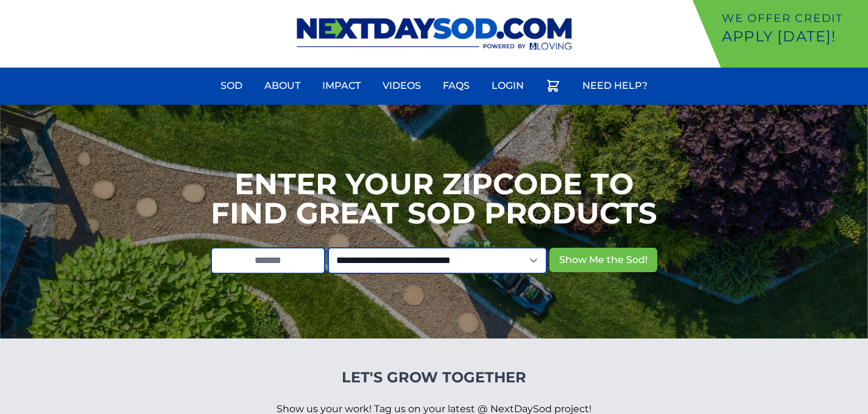 The width and height of the screenshot is (868, 414). What do you see at coordinates (434, 198) in the screenshot?
I see `h1: Enter your Zipcode to Find Great Sod Products` at bounding box center [434, 198].